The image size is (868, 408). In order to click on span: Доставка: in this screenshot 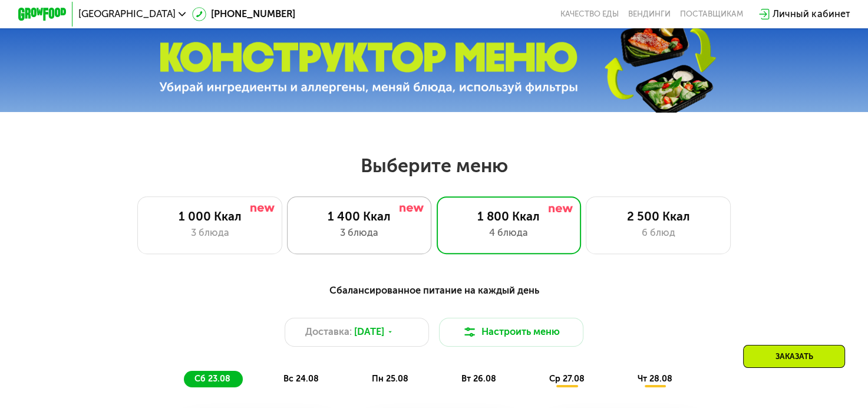, I will do `click(328, 332)`.